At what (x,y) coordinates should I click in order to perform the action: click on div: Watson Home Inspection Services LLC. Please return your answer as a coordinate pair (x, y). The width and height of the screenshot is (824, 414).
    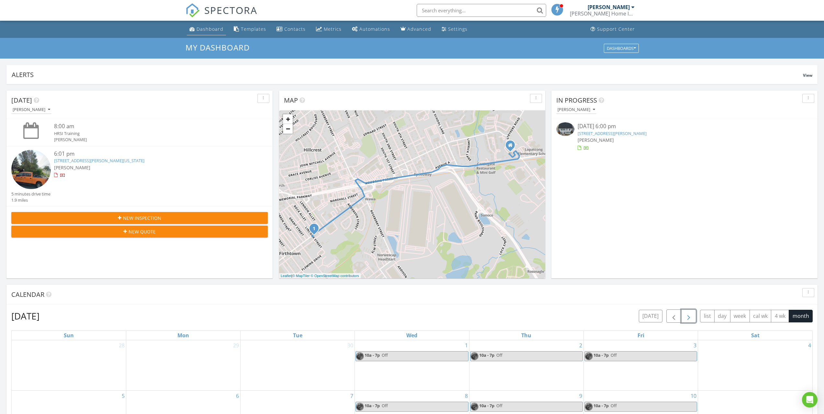
    Looking at the image, I should click on (602, 14).